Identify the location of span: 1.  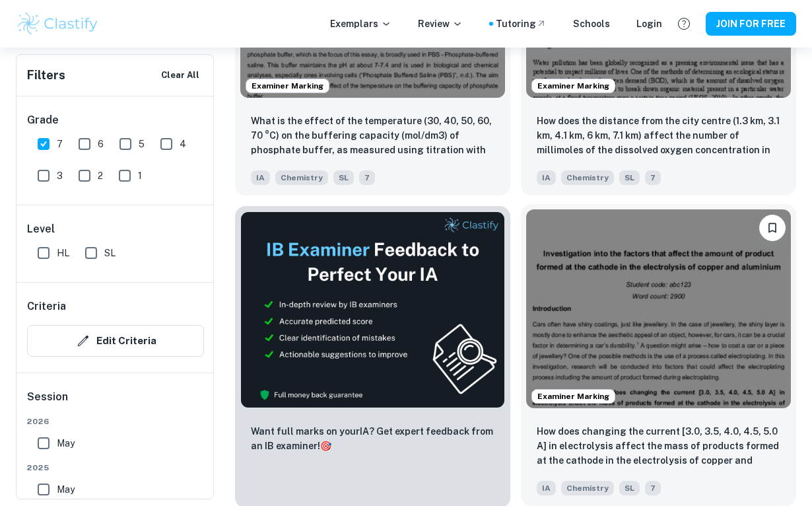
(140, 176).